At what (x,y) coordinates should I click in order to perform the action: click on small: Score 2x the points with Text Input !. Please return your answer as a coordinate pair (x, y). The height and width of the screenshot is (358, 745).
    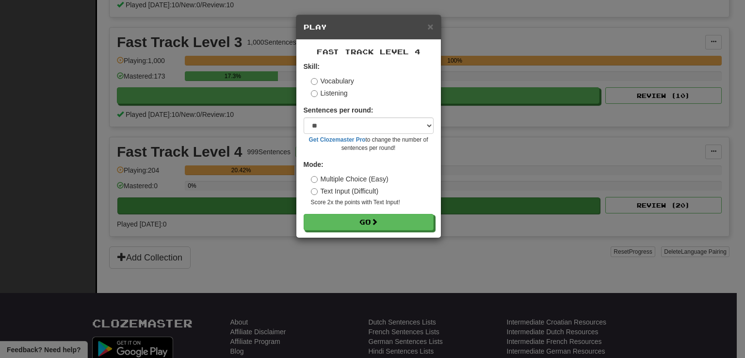
    Looking at the image, I should click on (372, 202).